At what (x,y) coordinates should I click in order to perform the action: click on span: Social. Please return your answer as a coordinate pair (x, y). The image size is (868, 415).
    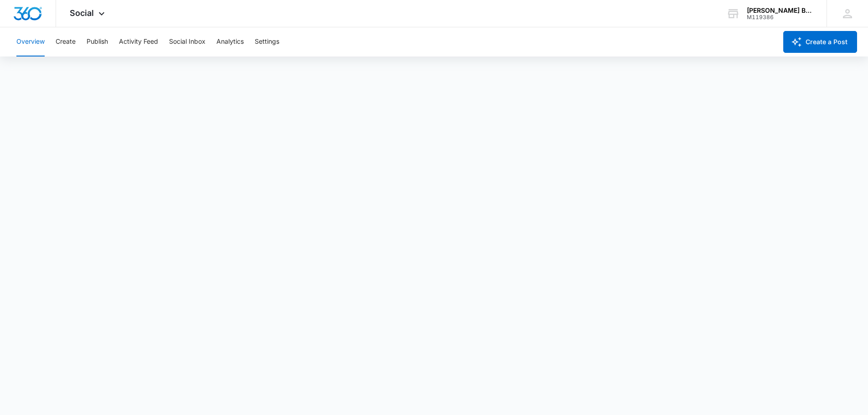
    Looking at the image, I should click on (81, 13).